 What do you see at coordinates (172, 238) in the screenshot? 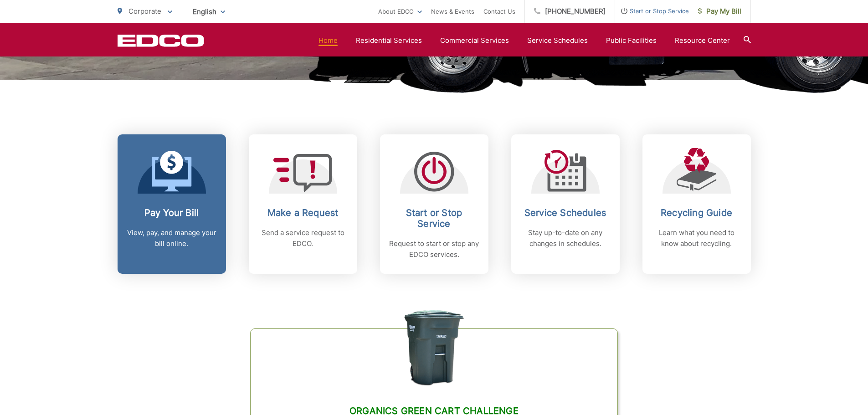
I see `p: View, pay, and manage your bill online.` at bounding box center [172, 238].